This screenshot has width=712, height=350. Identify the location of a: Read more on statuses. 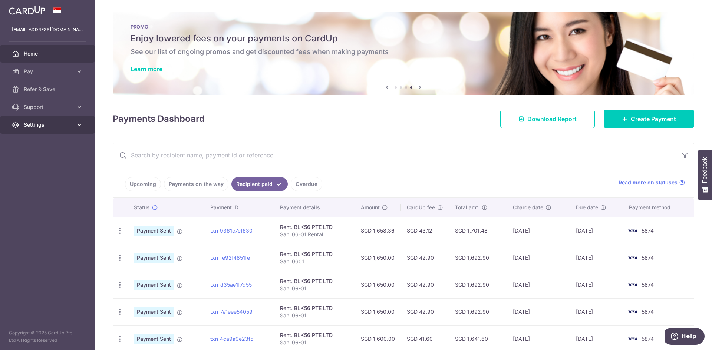
(651, 183).